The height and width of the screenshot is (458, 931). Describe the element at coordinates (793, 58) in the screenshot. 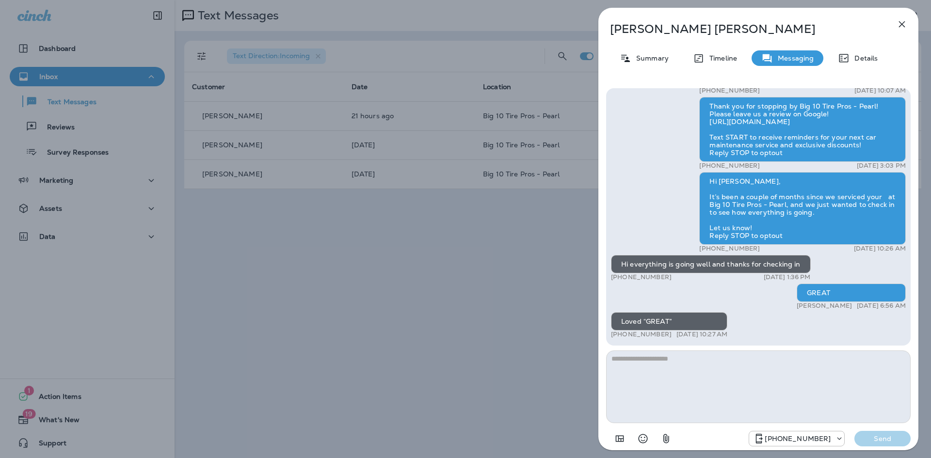

I see `p: Messaging` at that location.